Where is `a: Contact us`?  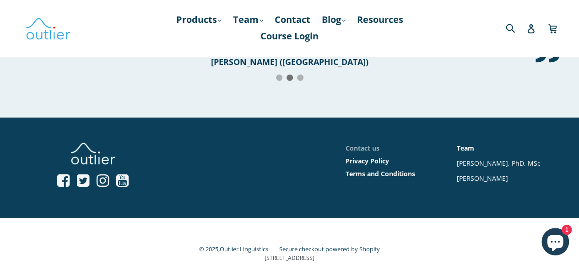 a: Contact us is located at coordinates (363, 148).